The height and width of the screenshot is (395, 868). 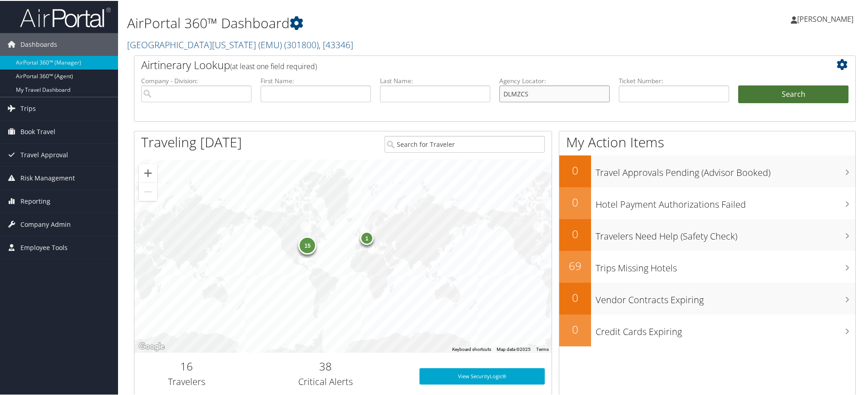 I want to click on h3: Critical Alerts, so click(x=325, y=380).